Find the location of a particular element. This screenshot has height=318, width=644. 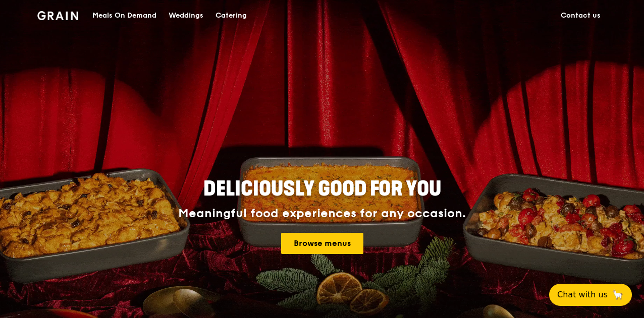

button: Chat with us🦙 is located at coordinates (590, 295).